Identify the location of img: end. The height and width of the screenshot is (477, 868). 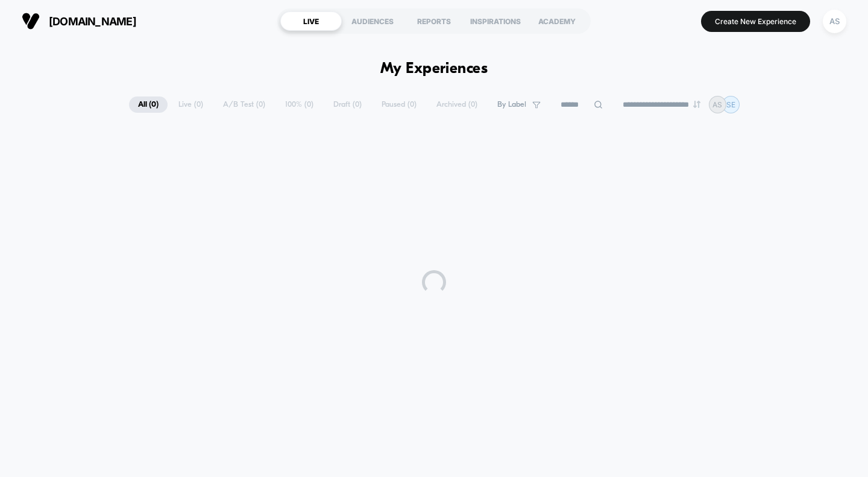
(696, 104).